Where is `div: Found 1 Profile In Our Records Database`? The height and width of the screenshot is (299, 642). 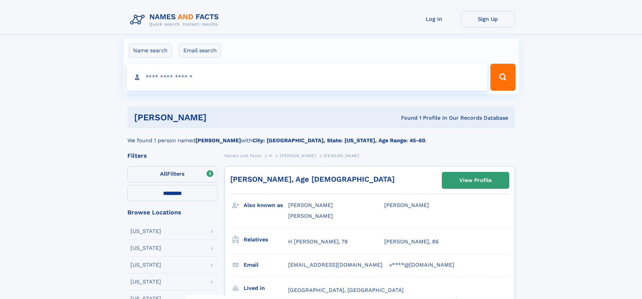
div: Found 1 Profile In Our Records Database is located at coordinates (406, 118).